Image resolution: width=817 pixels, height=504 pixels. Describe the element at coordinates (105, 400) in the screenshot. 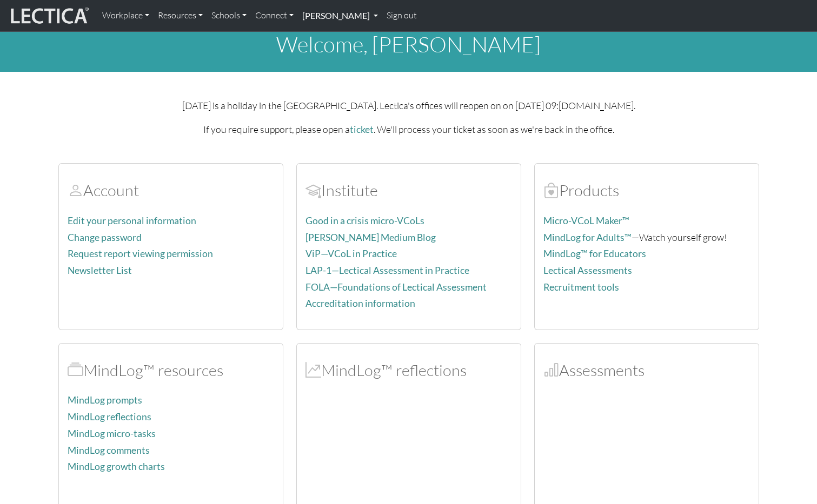

I see `a: MindLog prompts` at that location.